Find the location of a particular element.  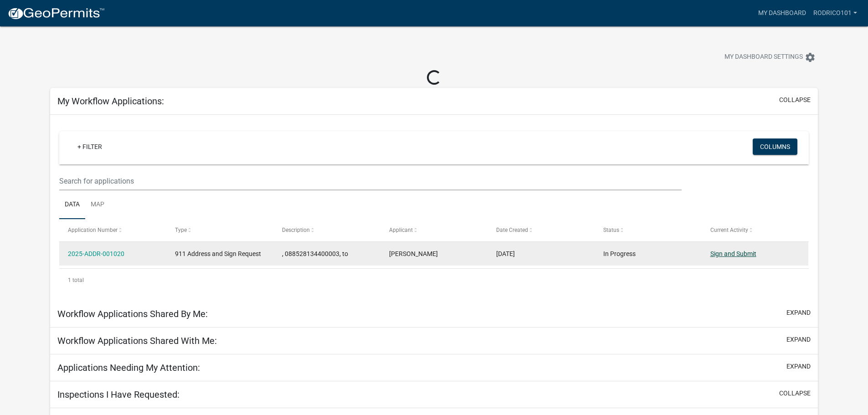

span: 08/28/2025 is located at coordinates (505, 254).